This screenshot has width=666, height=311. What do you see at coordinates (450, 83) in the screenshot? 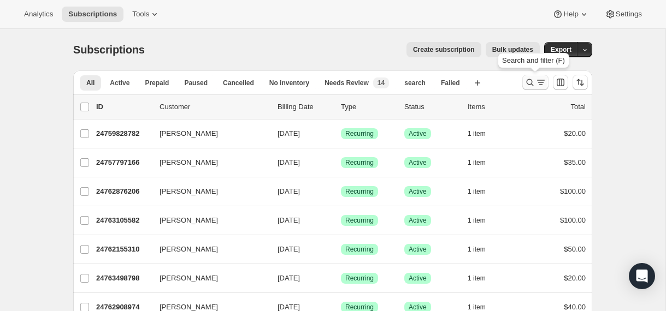
I see `span: Failed` at bounding box center [450, 83].